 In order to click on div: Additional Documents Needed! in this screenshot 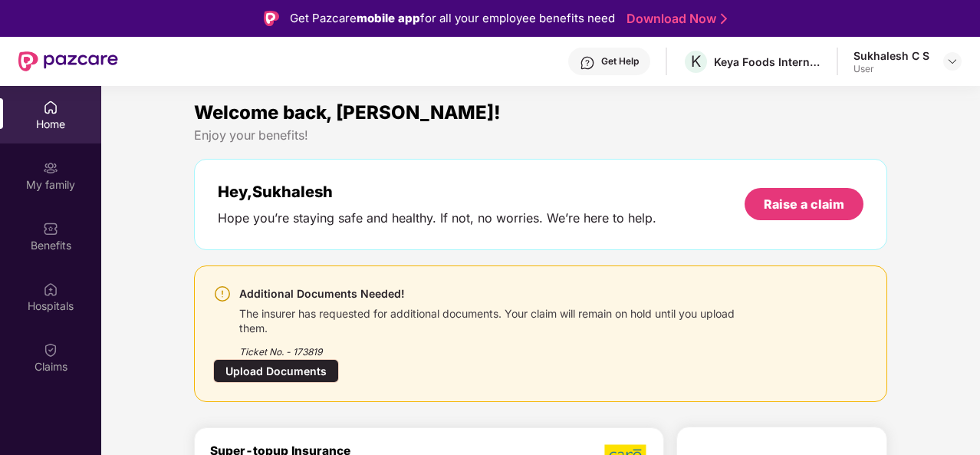, I will do `click(499, 294)`.